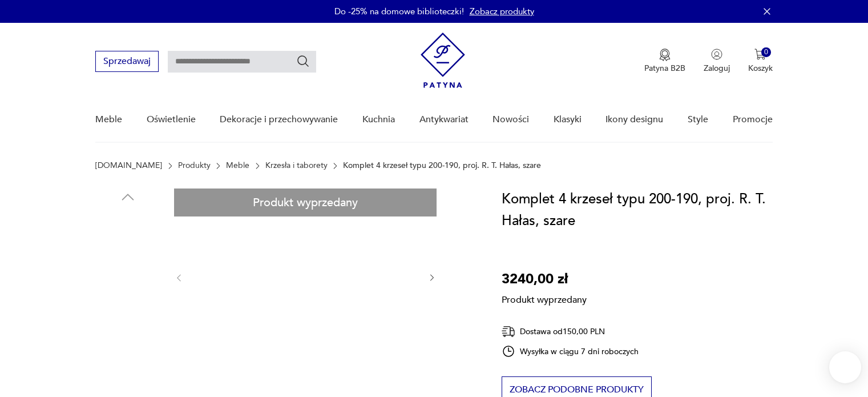  Describe the element at coordinates (442, 165) in the screenshot. I see `p: Komplet 4 krzeseł typu 200-190, proj. R. T. Hałas, szare` at that location.